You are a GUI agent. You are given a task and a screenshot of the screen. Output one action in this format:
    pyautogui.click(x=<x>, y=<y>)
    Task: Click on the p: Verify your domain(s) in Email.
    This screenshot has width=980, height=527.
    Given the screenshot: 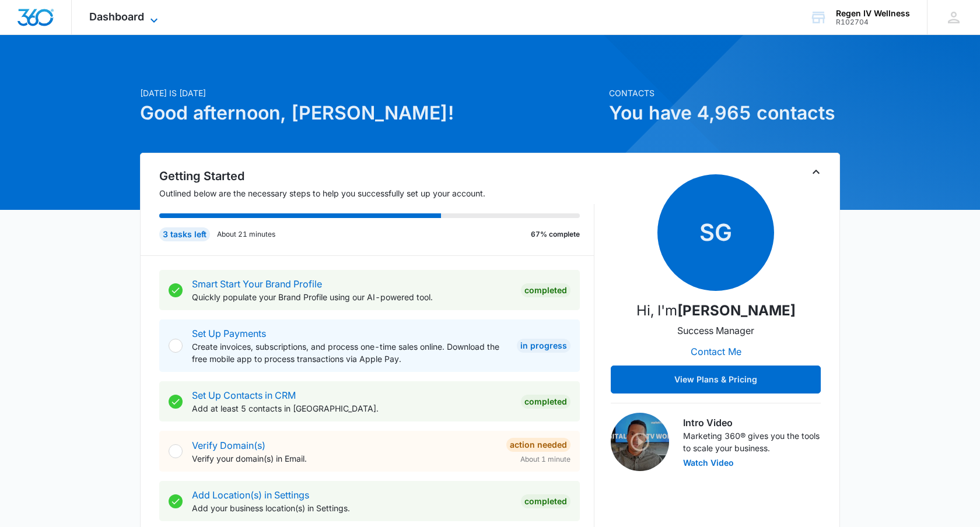 What is the action you would take?
    pyautogui.click(x=344, y=459)
    